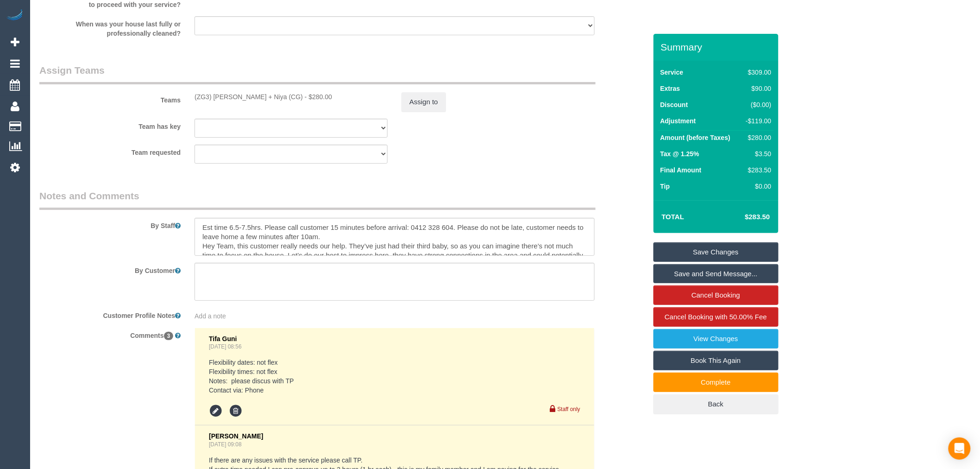 This screenshot has height=469, width=980. I want to click on a: Automaid Logo, so click(15, 16).